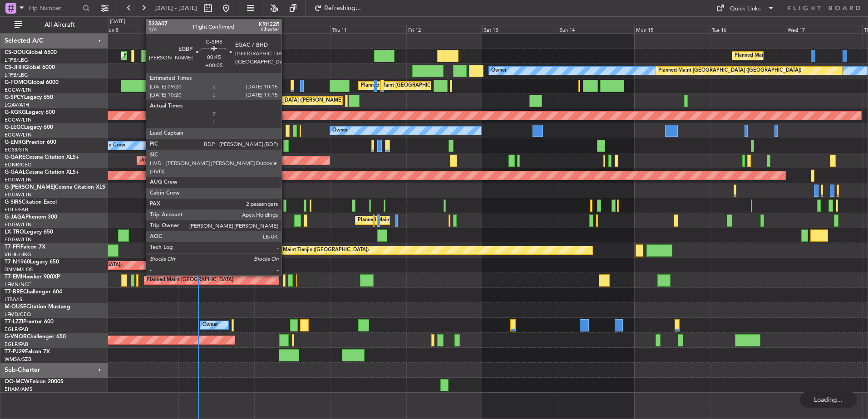 The height and width of the screenshot is (419, 868). Describe the element at coordinates (32, 277) in the screenshot. I see `a: T7-EMIHawker 900XP` at that location.